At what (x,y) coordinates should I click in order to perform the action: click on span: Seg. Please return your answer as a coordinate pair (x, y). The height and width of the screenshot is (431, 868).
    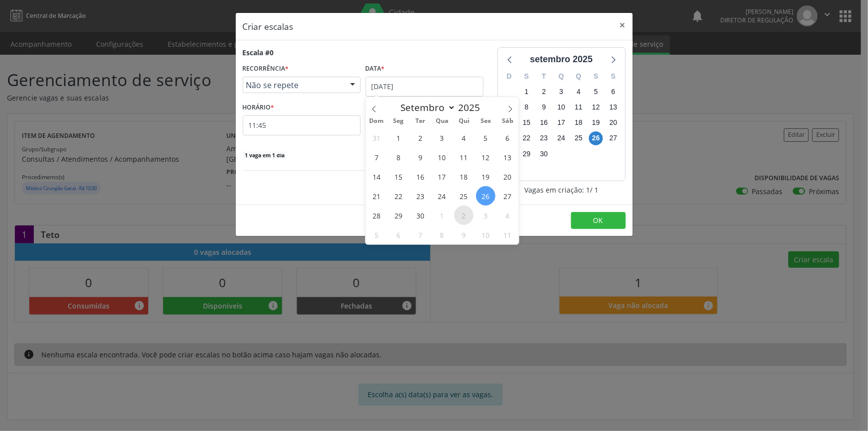
    Looking at the image, I should click on (398, 121).